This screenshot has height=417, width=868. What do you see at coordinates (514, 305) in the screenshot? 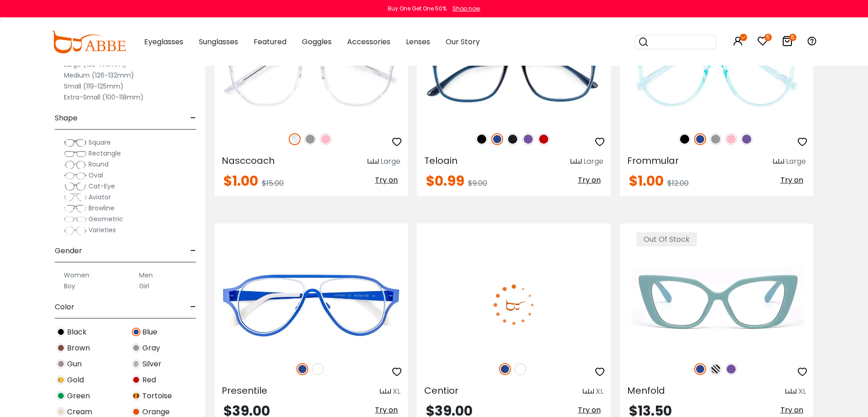
I see `img: Blue Centior - Metal ,Adjust Nose Pads` at bounding box center [514, 305].